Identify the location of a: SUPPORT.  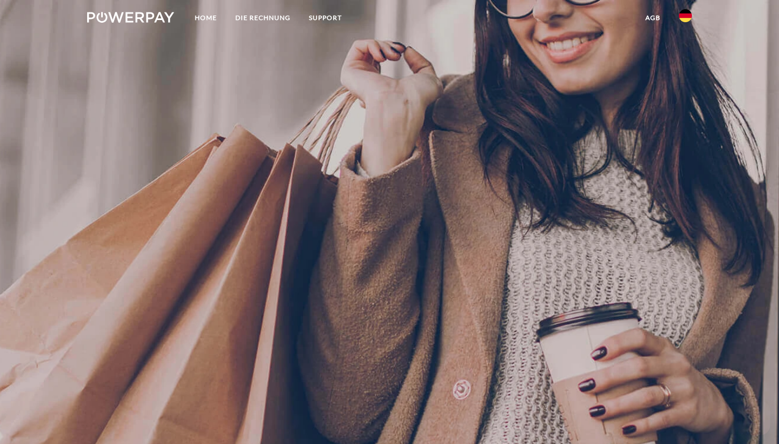
(325, 18).